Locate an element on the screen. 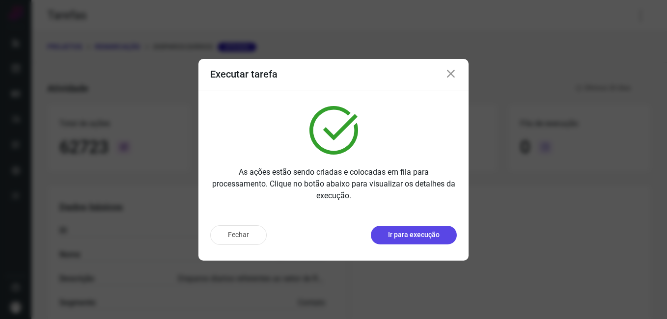  button: Fechar is located at coordinates (238, 235).